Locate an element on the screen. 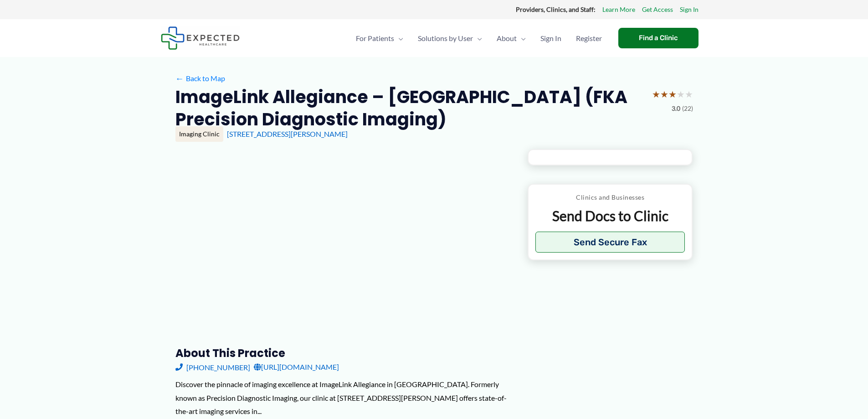  a: ←Back to Map is located at coordinates (200, 79).